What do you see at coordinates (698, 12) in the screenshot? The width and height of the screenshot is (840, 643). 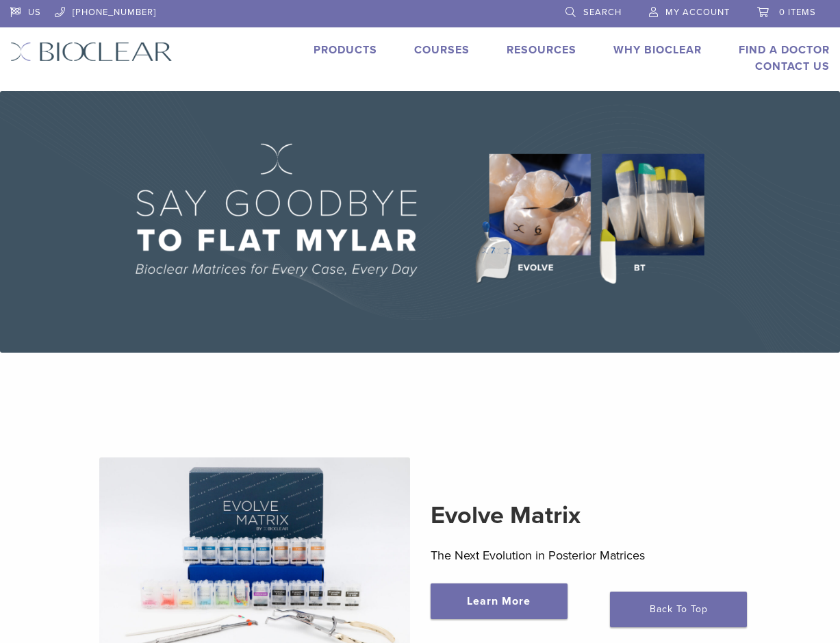 I see `span: My Account` at bounding box center [698, 12].